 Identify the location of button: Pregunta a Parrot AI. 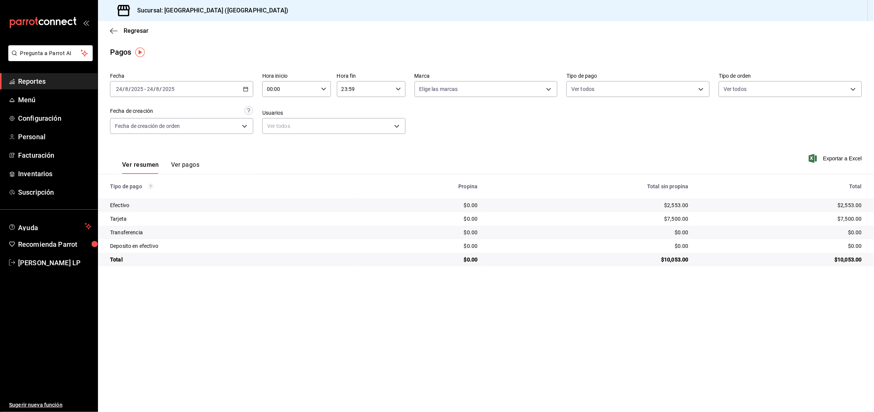
(51, 53).